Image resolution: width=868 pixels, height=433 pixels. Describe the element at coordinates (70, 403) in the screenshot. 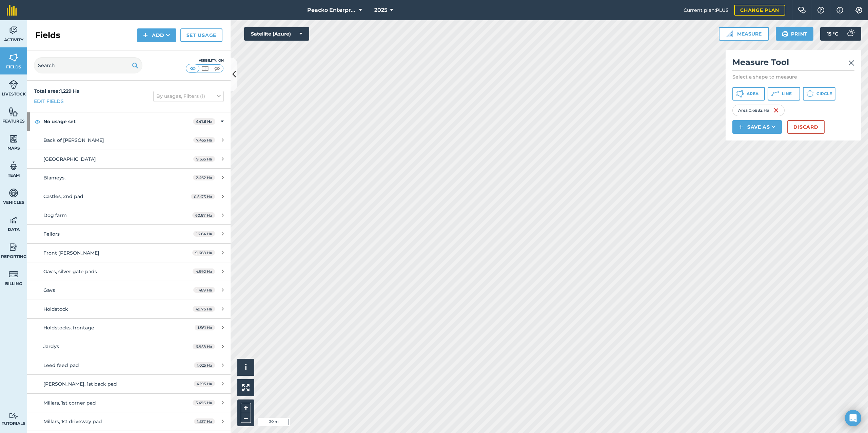

I see `span: Millars, 1st corner pad` at that location.